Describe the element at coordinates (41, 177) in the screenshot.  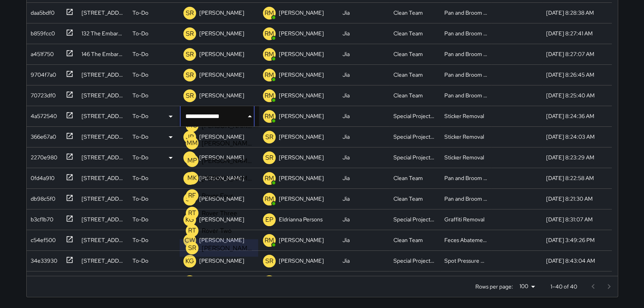
I see `div: 0fd4a910` at that location.